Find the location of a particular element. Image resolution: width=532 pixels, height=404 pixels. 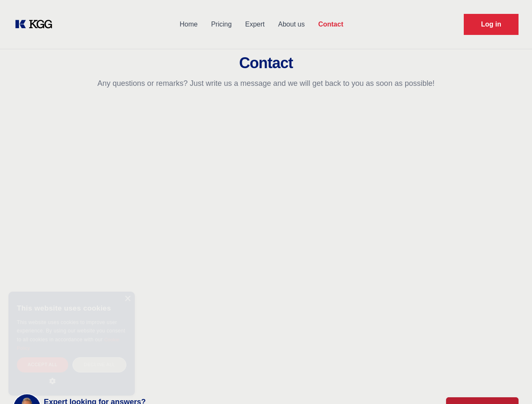

h2: Contact is located at coordinates (266, 63).